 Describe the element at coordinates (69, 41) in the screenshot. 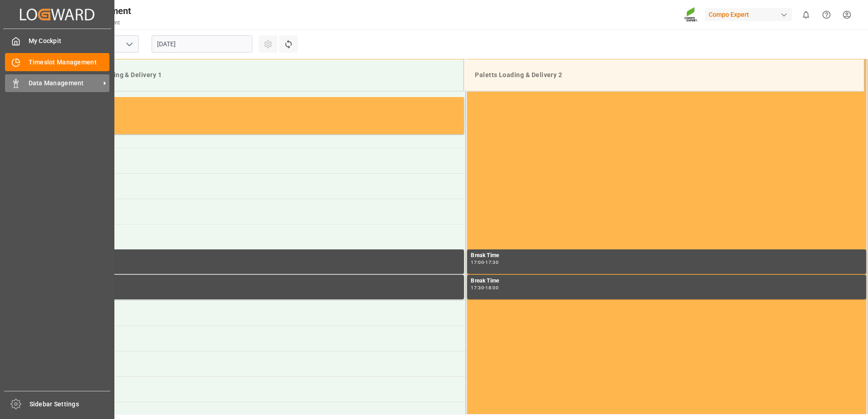

I see `span: My Cockpit` at that location.